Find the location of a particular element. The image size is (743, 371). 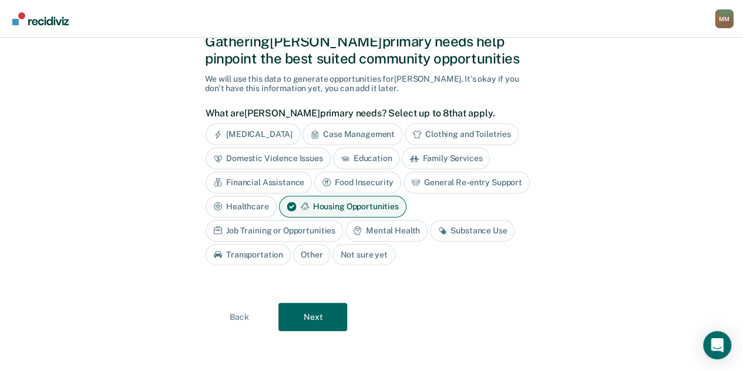

div: Family Services is located at coordinates (446, 158).